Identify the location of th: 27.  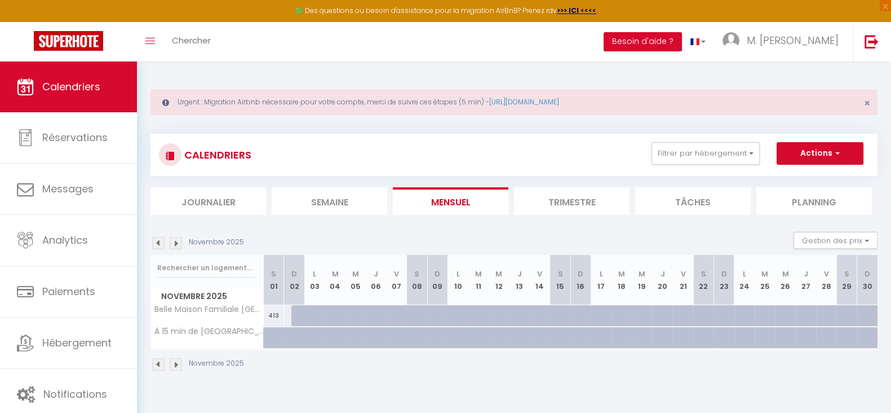
(806, 280).